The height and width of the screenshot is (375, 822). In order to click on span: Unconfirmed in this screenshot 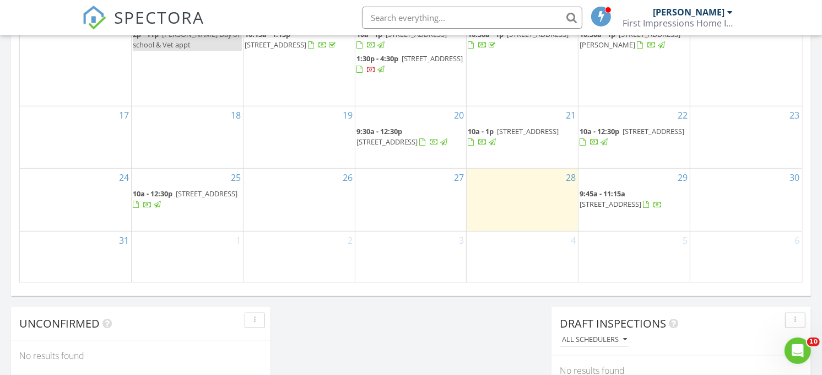, I will do `click(60, 323)`.